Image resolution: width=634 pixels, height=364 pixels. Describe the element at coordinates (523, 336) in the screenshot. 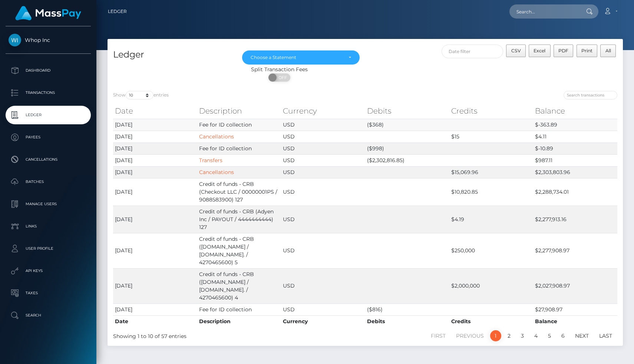

I see `a: 3` at that location.